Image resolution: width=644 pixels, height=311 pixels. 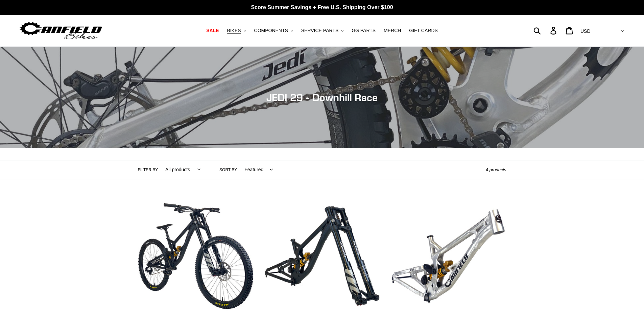 What do you see at coordinates (236, 30) in the screenshot?
I see `button: BIKES` at bounding box center [236, 30].